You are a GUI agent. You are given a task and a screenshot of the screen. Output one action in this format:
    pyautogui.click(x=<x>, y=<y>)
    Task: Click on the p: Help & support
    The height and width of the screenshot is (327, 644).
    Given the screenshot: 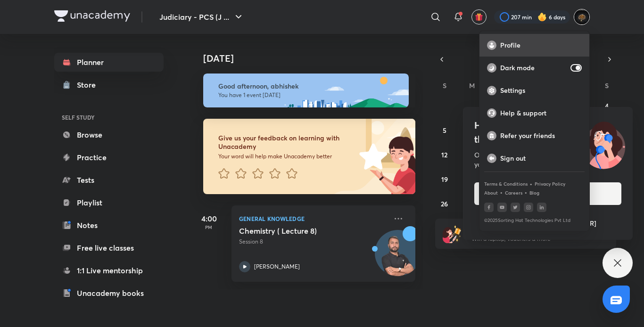 What is the action you would take?
    pyautogui.click(x=541, y=113)
    